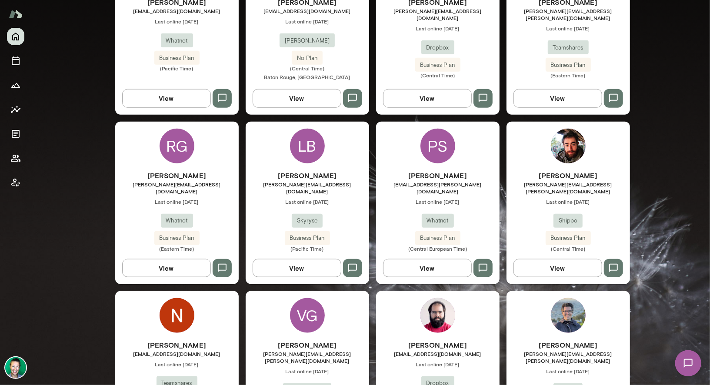  I want to click on span: (Central European Time), so click(438, 249).